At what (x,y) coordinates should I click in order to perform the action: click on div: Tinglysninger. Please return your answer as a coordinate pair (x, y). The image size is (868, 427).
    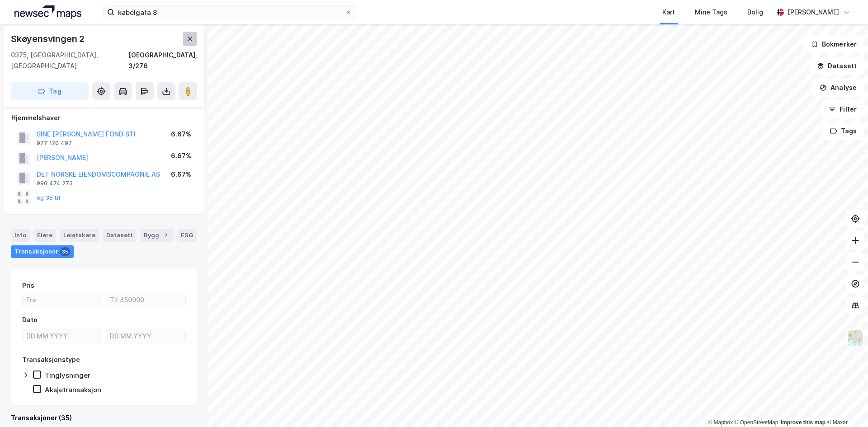
    Looking at the image, I should click on (68, 375).